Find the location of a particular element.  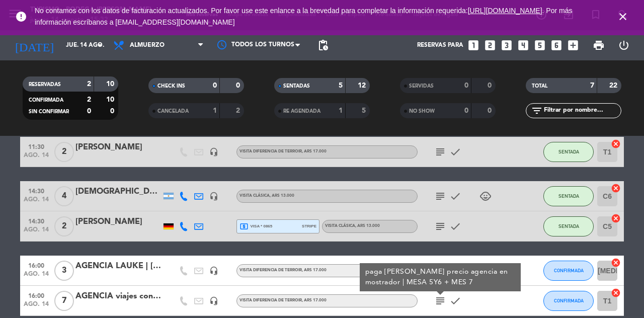

span: CHECK INS is located at coordinates (171, 86).